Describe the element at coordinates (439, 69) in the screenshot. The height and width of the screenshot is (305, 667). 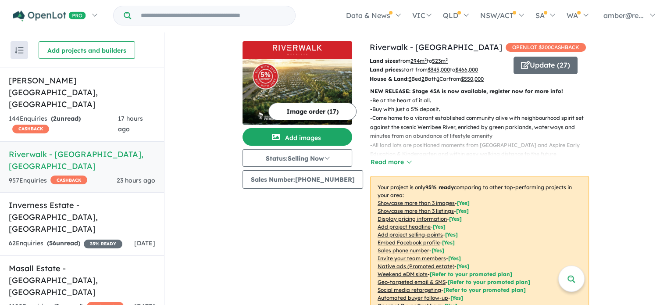
I see `u: $ 345,000` at that location.